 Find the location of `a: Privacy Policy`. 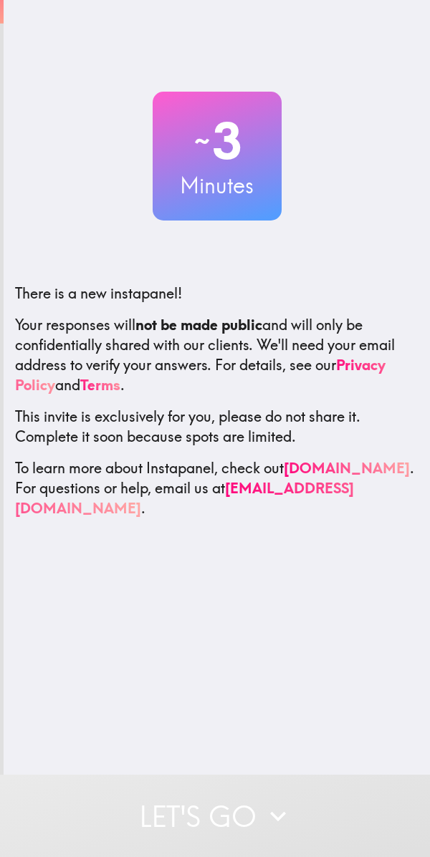

a: Privacy Policy is located at coordinates (200, 375).